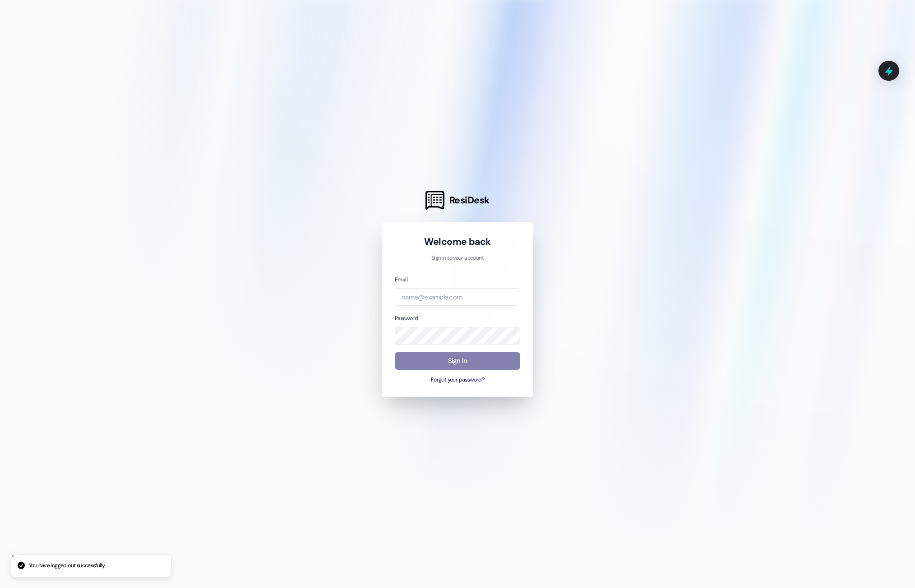 Image resolution: width=915 pixels, height=588 pixels. What do you see at coordinates (458, 380) in the screenshot?
I see `button: Forgot your password?` at bounding box center [458, 380].